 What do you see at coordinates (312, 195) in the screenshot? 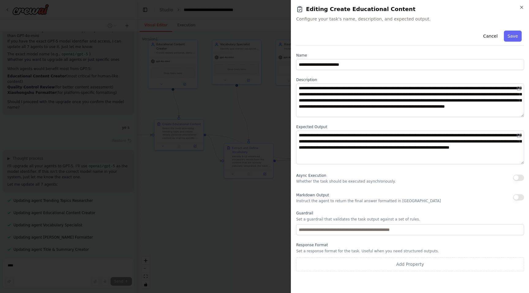
I see `span: Markdown Output` at bounding box center [312, 195].